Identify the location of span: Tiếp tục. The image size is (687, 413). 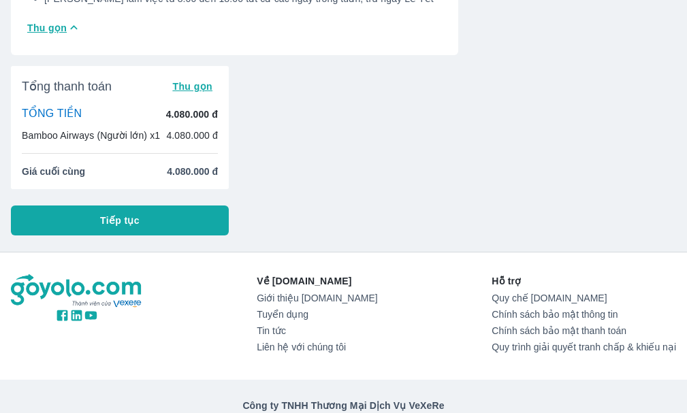
(120, 221).